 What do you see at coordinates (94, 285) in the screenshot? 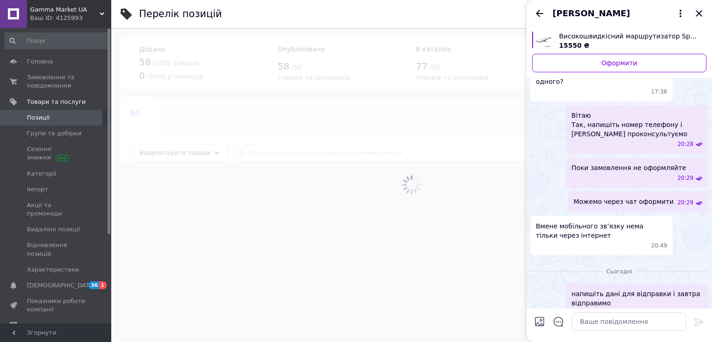
I see `span: 36` at bounding box center [94, 285].